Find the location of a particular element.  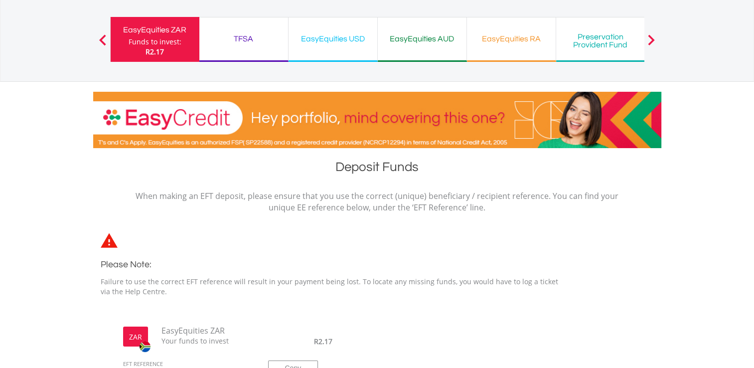

div: TFSA is located at coordinates (244, 39).